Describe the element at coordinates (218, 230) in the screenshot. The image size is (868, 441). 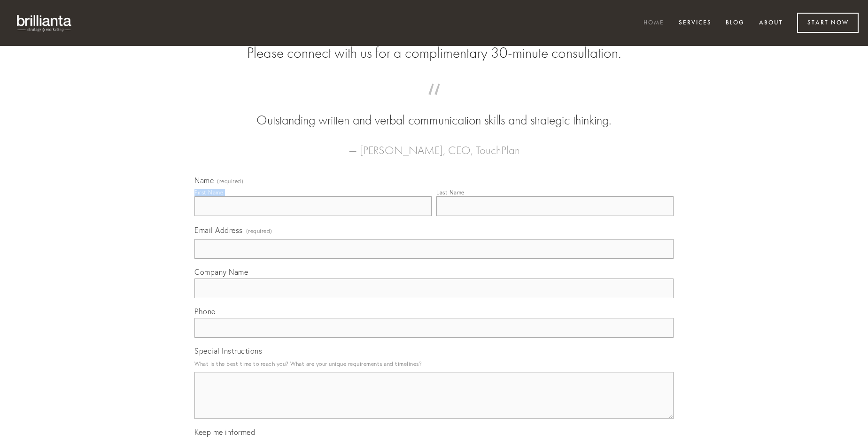
I see `span: Email Address` at that location.